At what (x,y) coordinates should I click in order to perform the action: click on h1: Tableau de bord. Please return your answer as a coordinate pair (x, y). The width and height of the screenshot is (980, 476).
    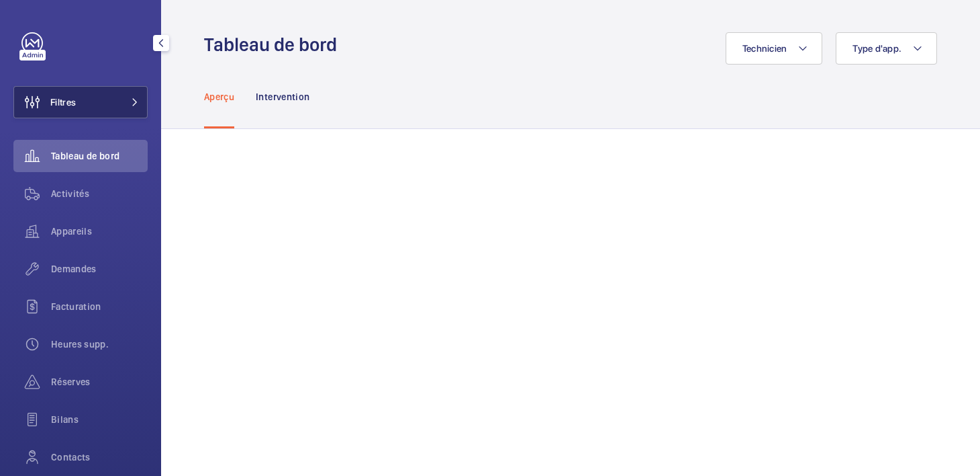
    Looking at the image, I should click on (275, 45).